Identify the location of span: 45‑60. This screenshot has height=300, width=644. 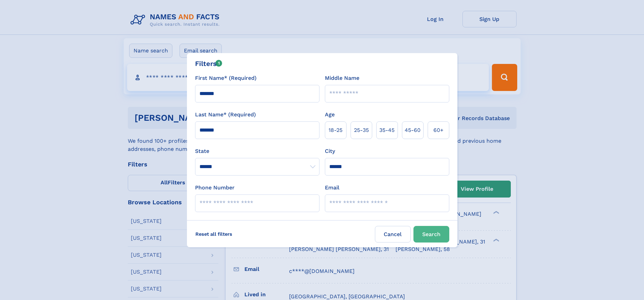
(412, 130).